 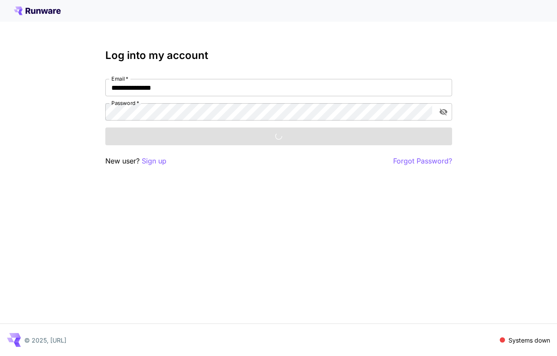 I want to click on p: Sign up, so click(x=154, y=161).